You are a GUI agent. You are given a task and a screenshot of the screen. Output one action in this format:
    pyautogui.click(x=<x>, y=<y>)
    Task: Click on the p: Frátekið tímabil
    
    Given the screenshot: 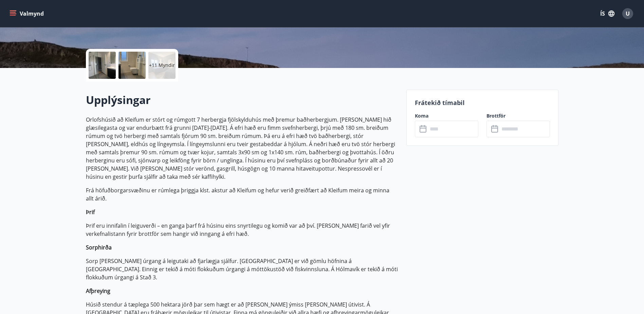 What is the action you would take?
    pyautogui.click(x=482, y=103)
    